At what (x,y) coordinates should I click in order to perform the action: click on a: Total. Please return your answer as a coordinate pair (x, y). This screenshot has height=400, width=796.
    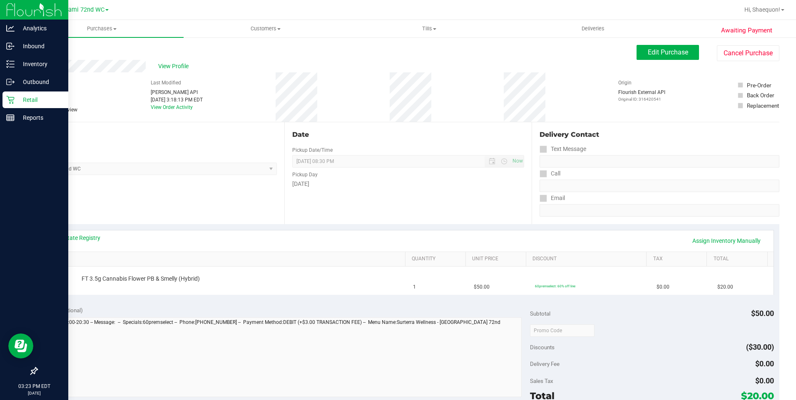
    Looking at the image, I should click on (738, 259).